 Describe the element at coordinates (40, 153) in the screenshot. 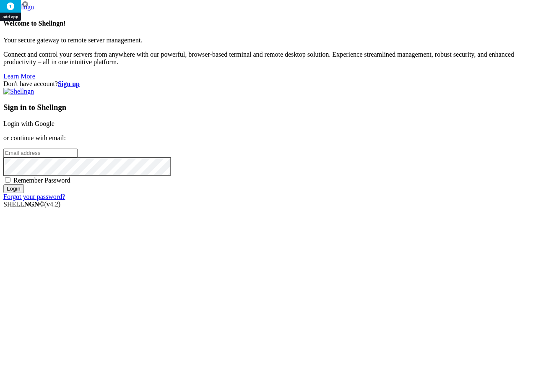

I see `input: Email address` at that location.